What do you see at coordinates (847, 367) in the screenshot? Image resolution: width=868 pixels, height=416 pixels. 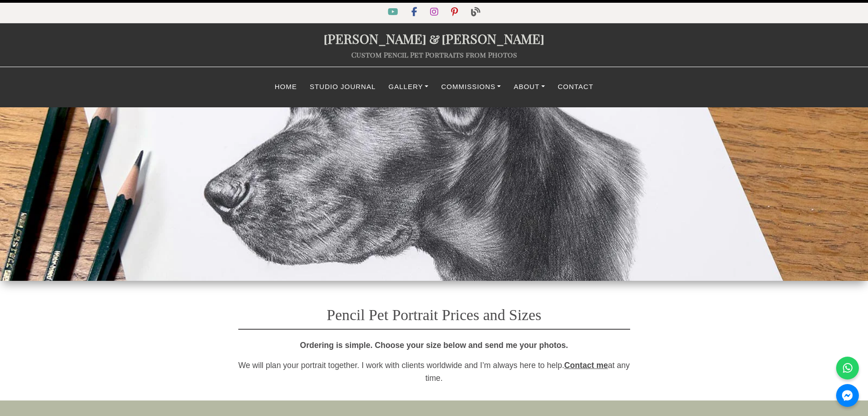 I see `a: WhatsApp` at bounding box center [847, 367].